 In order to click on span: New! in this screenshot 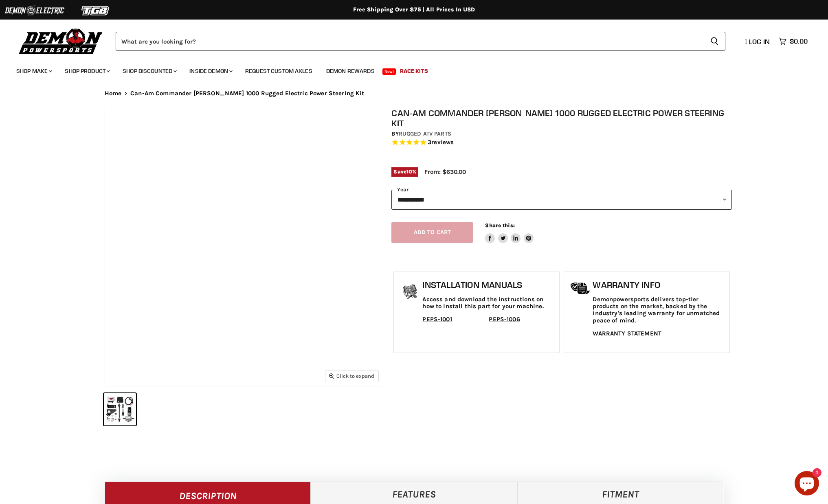, I will do `click(389, 72)`.